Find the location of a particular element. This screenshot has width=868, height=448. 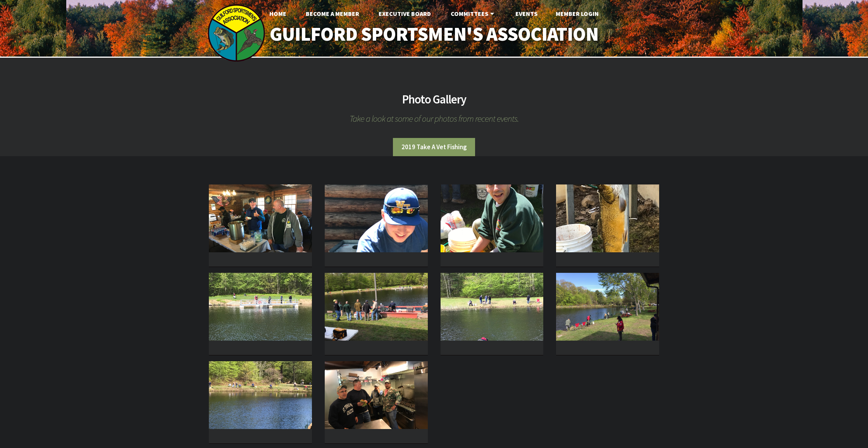

a: Become A Member is located at coordinates (333, 13).